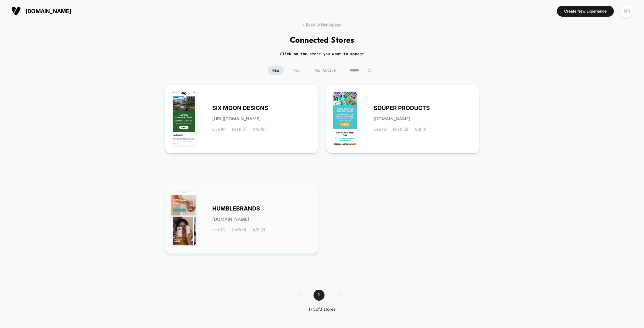 The height and width of the screenshot is (328, 644). I want to click on span: Top, so click(296, 71).